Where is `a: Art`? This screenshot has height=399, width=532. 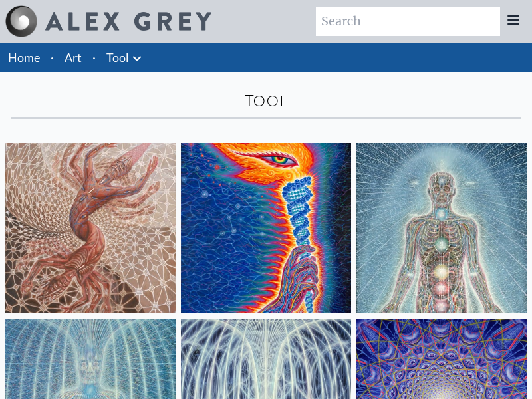 a: Art is located at coordinates (74, 57).